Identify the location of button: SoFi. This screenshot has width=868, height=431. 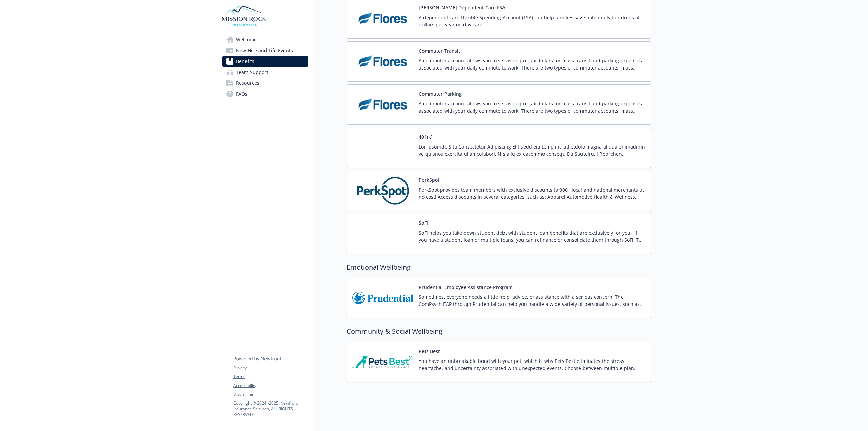
(423, 223).